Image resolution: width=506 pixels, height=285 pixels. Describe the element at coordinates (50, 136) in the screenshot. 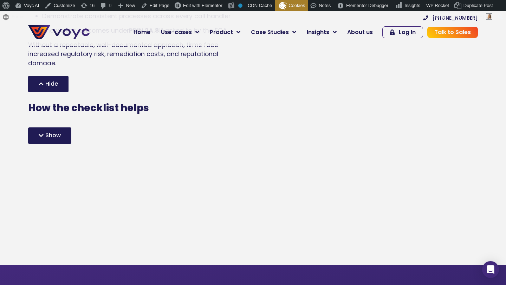

I see `div: Show` at that location.